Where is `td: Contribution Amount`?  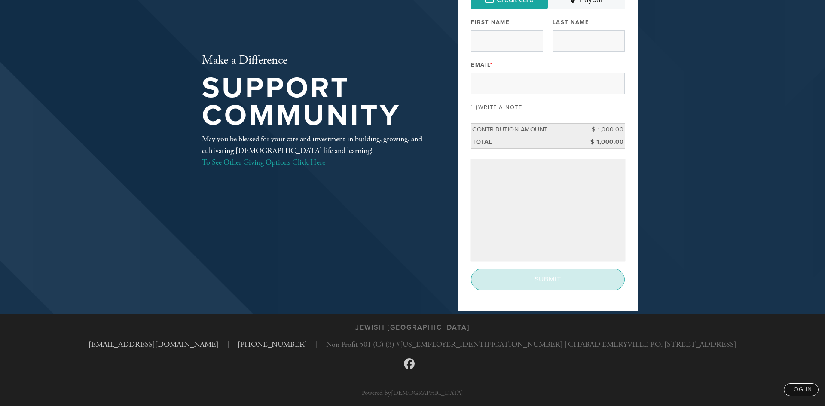 td: Contribution Amount is located at coordinates (528, 130).